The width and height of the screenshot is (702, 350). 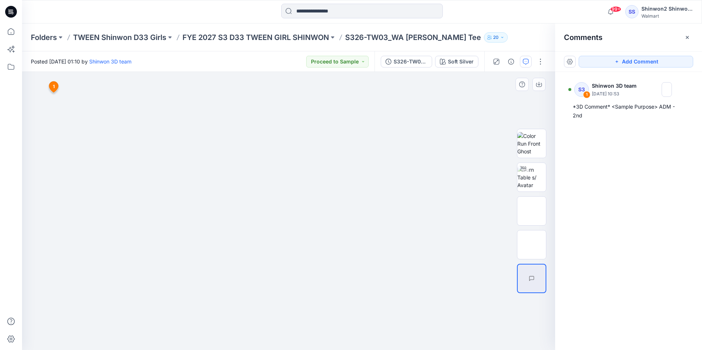 What do you see at coordinates (511, 62) in the screenshot?
I see `button: Details` at bounding box center [511, 62].